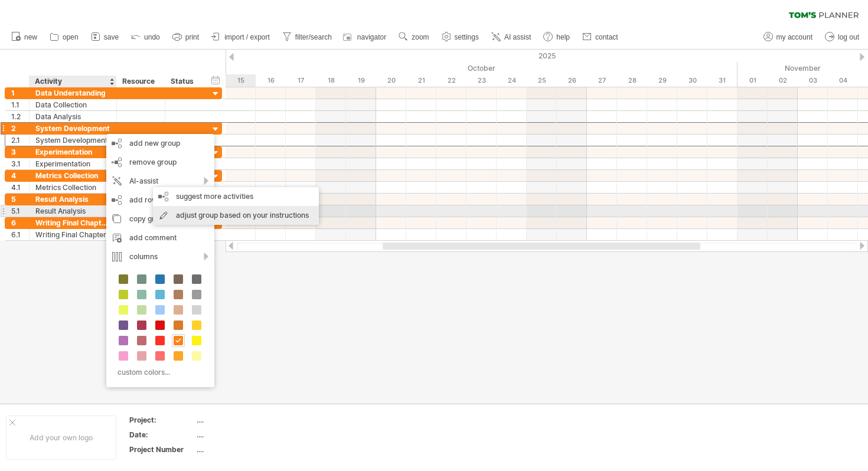  I want to click on div: Friday, 24 October 2025, so click(512, 80).